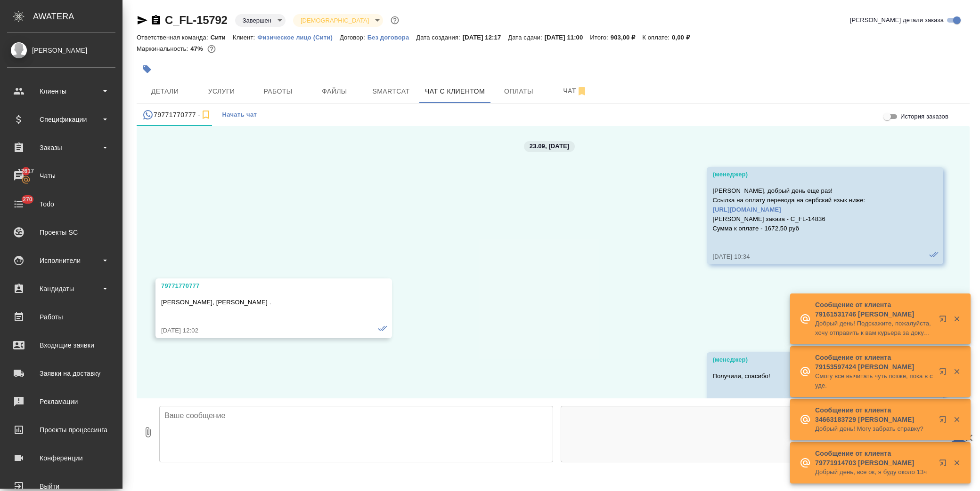 This screenshot has width=980, height=491. What do you see at coordinates (61, 204) in the screenshot?
I see `a: 270Todo` at bounding box center [61, 204].